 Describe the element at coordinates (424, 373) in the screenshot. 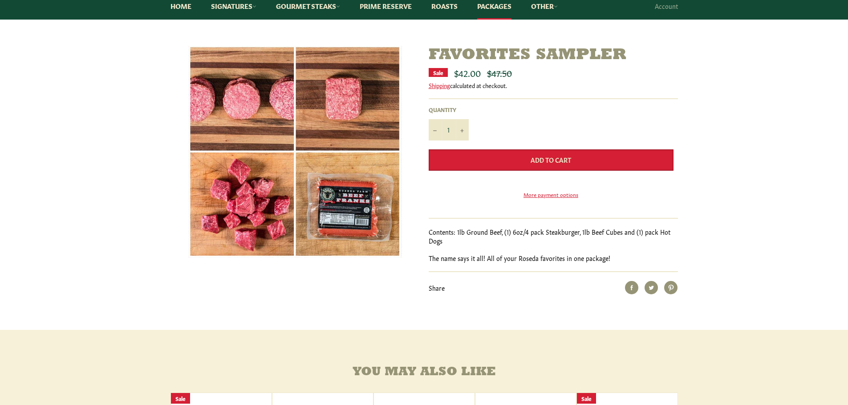

I see `h4: You may also like` at that location.